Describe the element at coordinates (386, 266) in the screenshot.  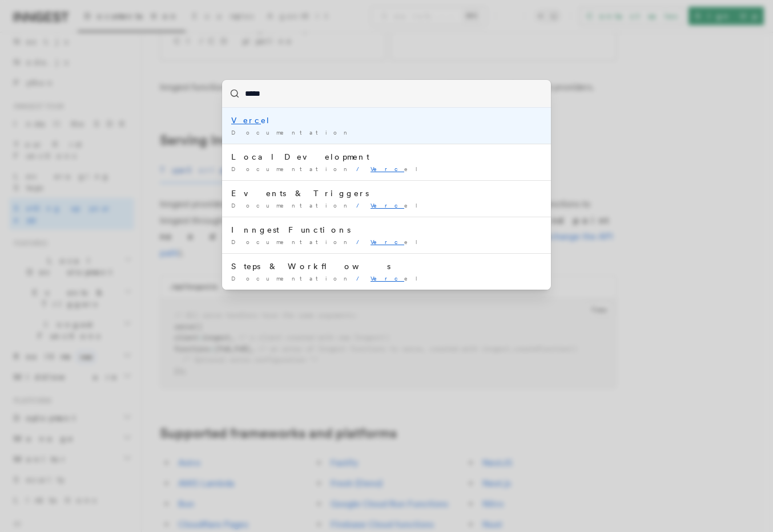
I see `div: Steps & Workflows` at that location.